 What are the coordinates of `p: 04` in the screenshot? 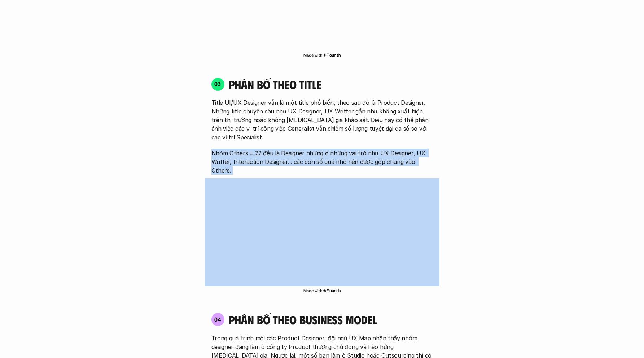 It's located at (218, 319).